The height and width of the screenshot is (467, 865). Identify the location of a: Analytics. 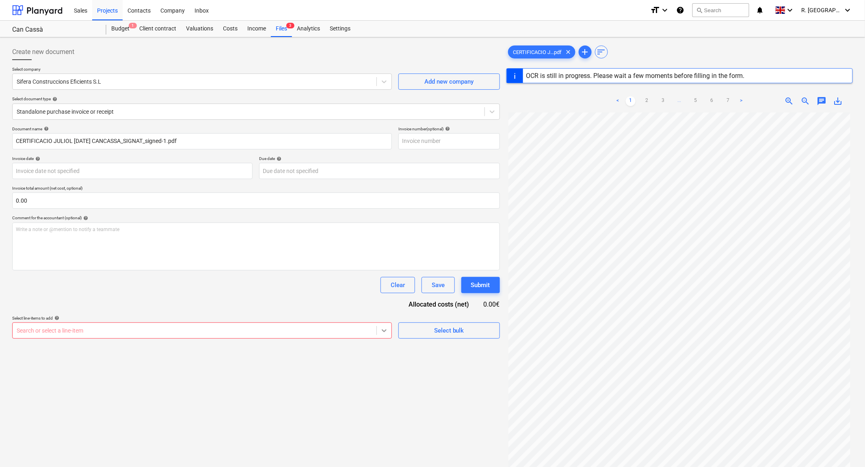
(308, 29).